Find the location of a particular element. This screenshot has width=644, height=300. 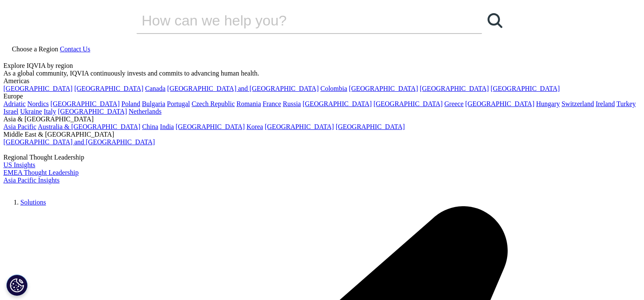

a: Portugal is located at coordinates (178, 103).